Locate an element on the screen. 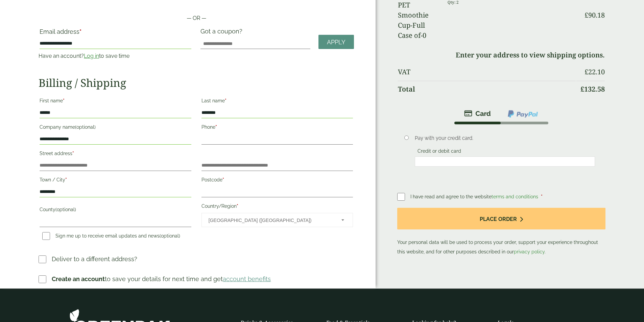 The width and height of the screenshot is (644, 322). p: Pay with your credit card. is located at coordinates (505, 138).